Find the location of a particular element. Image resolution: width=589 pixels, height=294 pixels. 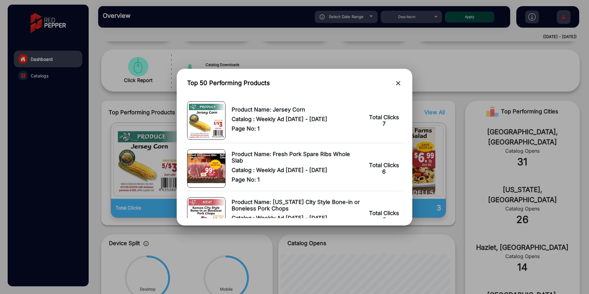

span: 7 is located at coordinates (384, 123).